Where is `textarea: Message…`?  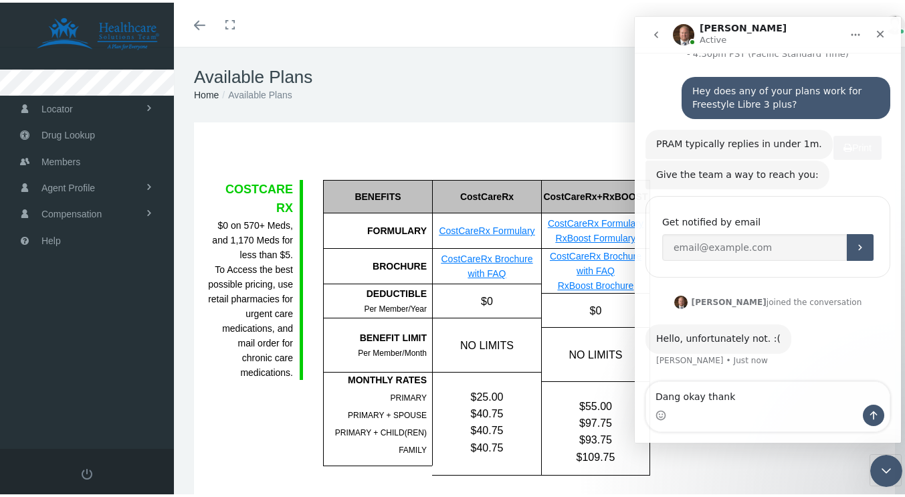 textarea: Message… is located at coordinates (133, 377).